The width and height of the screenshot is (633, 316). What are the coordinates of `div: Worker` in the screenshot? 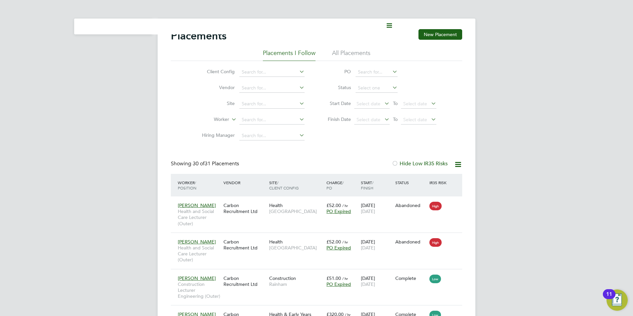 It's located at (199, 185).